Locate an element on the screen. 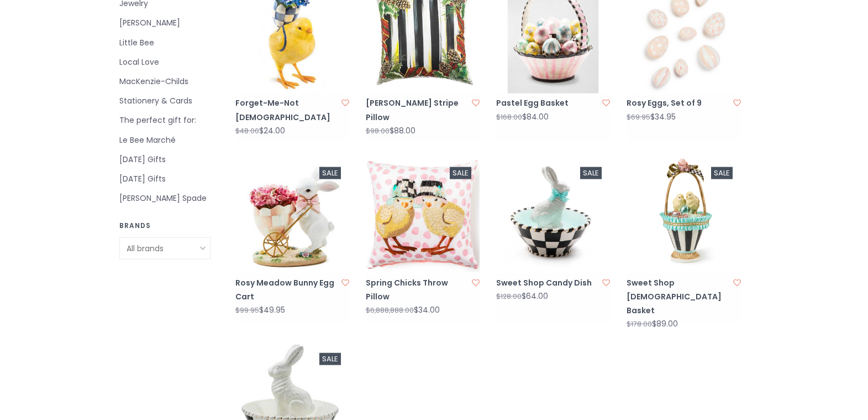  a: Le Bee Marché is located at coordinates (164, 140).